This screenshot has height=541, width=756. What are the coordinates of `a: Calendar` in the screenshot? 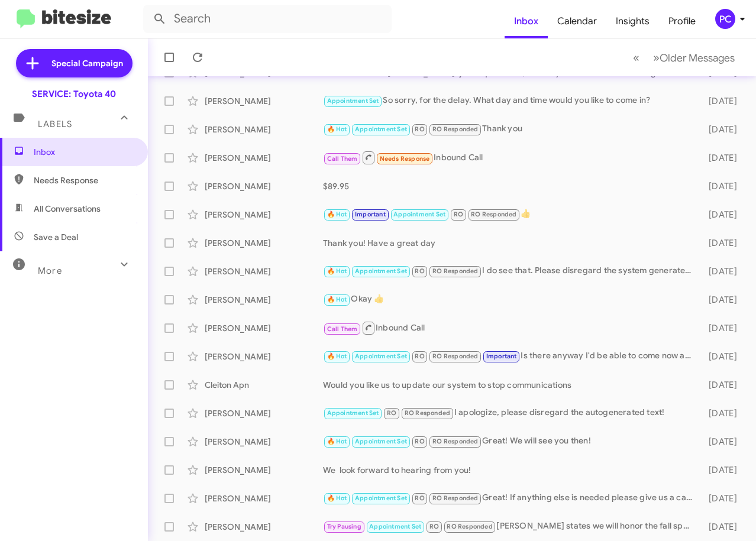 It's located at (577, 21).